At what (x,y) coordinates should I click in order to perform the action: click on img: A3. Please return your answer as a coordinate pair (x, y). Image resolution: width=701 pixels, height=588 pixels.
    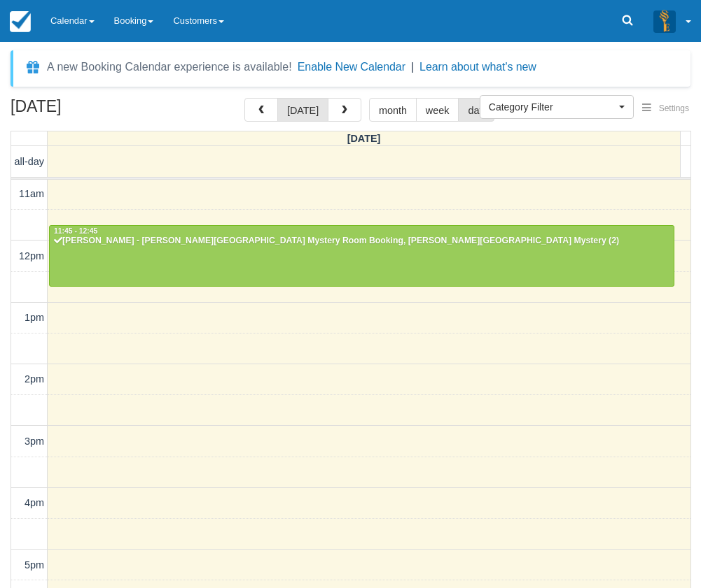
    Looking at the image, I should click on (664, 21).